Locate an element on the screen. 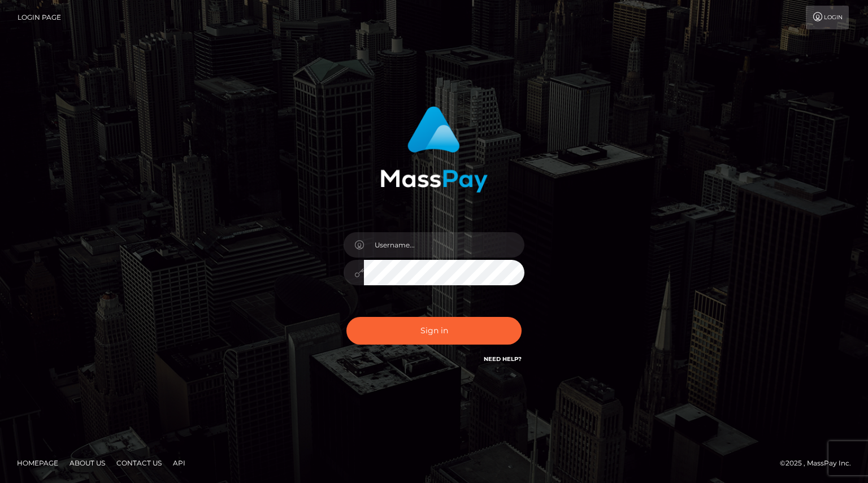 This screenshot has width=868, height=483. a: About Us is located at coordinates (87, 463).